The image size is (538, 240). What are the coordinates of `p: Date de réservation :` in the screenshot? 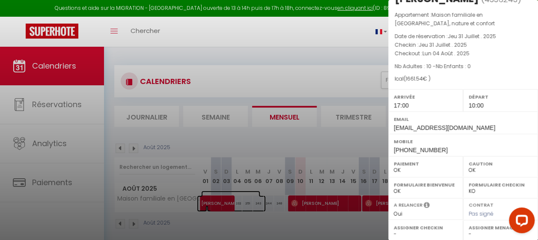 It's located at (463, 36).